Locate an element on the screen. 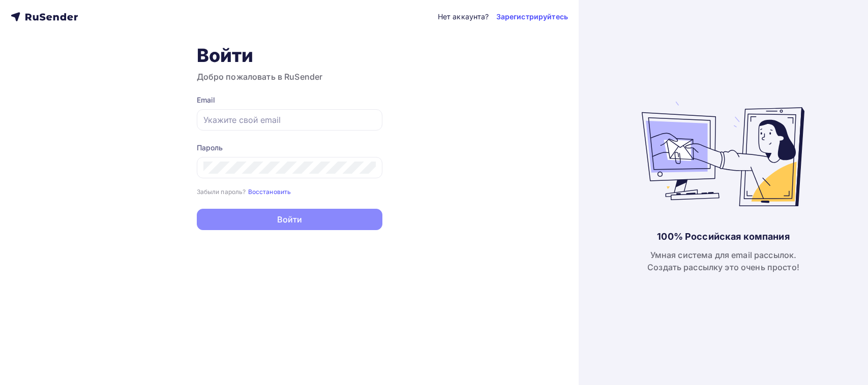  div: Нет аккаунта? is located at coordinates (463, 17).